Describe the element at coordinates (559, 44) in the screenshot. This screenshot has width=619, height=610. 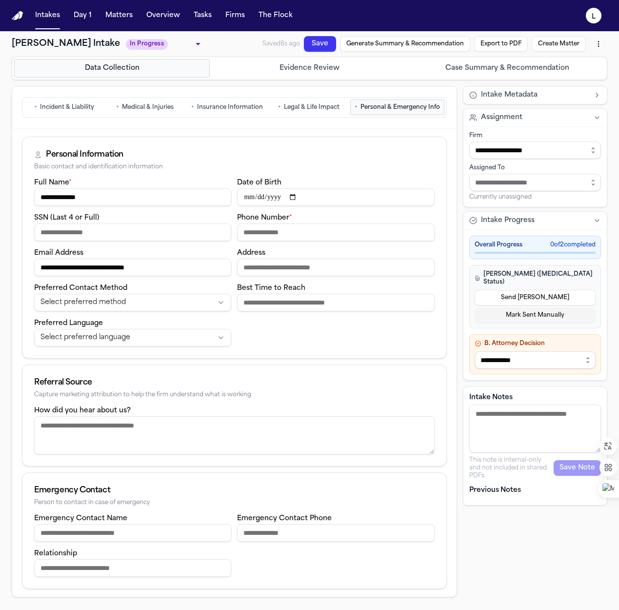
I see `button: Create Matter` at that location.